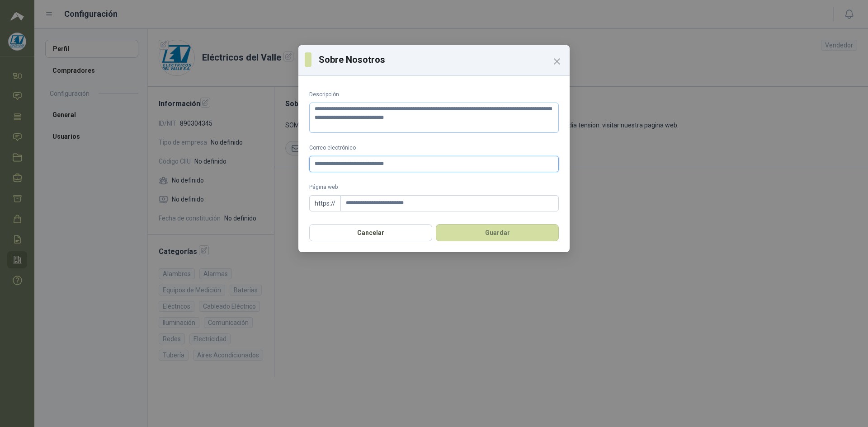 This screenshot has width=868, height=427. I want to click on button: Guardar, so click(497, 232).